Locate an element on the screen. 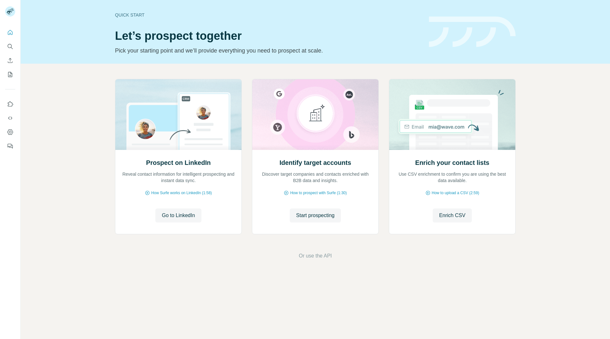 Image resolution: width=610 pixels, height=339 pixels. span: Go to LinkedIn is located at coordinates (178, 215).